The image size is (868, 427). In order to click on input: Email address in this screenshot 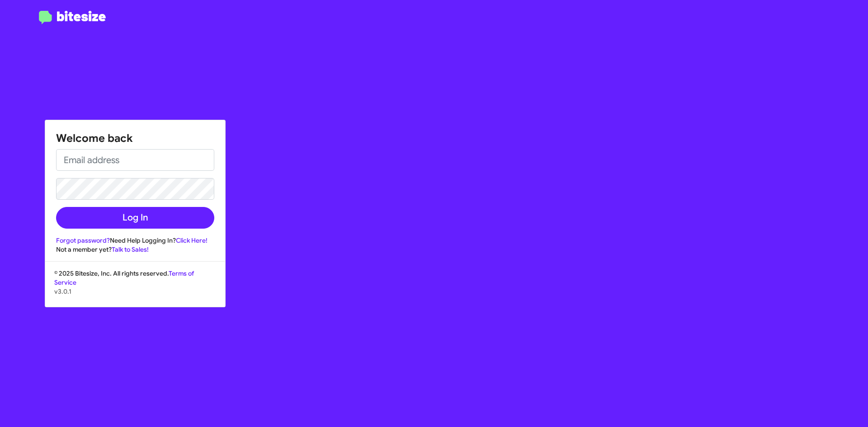, I will do `click(135, 160)`.